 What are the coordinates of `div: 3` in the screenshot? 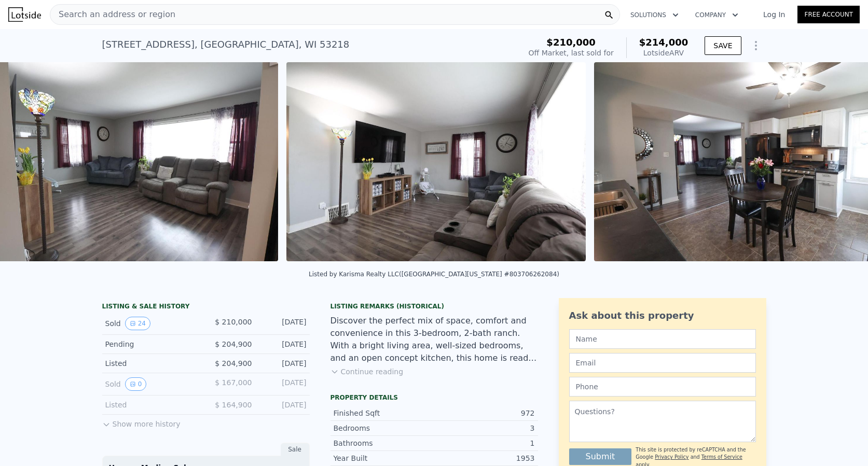 It's located at (485, 429).